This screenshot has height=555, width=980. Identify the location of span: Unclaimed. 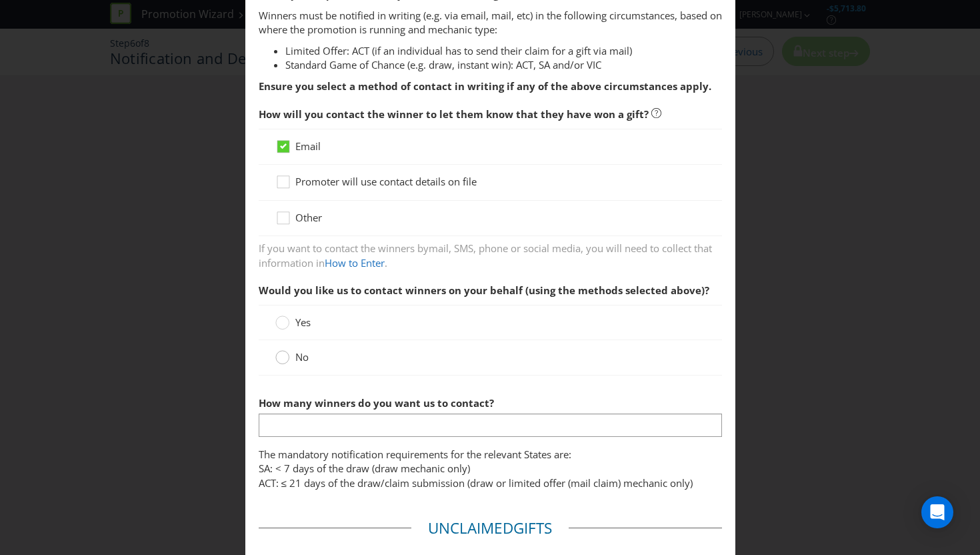
(471, 528).